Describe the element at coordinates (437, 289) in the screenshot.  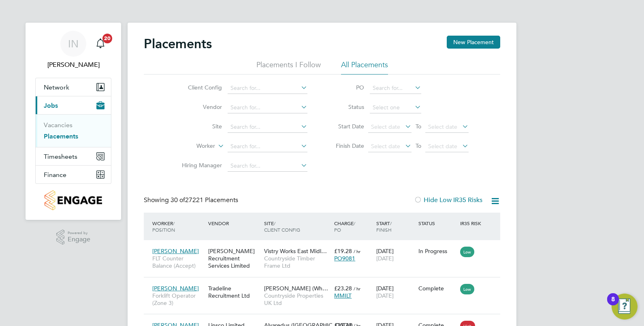
I see `div: Complete` at that location.